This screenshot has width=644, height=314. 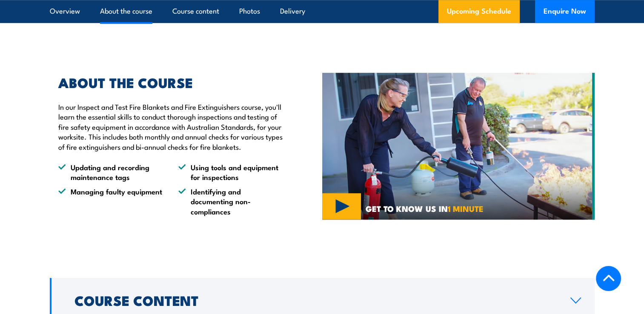 I want to click on li: Managing faulty equipment, so click(x=111, y=201).